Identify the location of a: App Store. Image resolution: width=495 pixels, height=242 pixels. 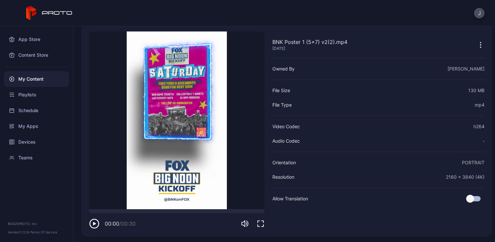
(36, 39).